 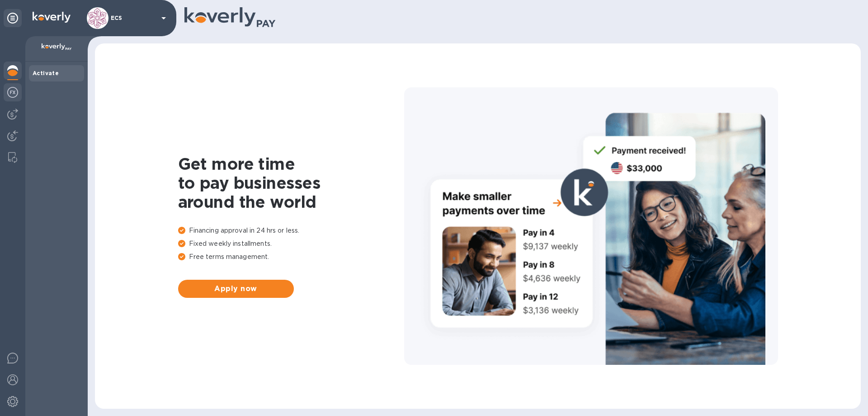 What do you see at coordinates (291, 243) in the screenshot?
I see `p: Fixed weekly installments.` at bounding box center [291, 243].